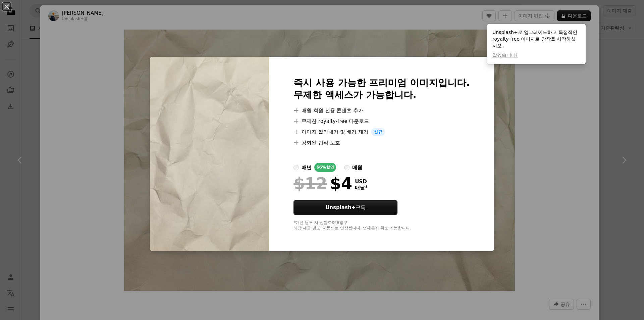 Image resolution: width=644 pixels, height=320 pixels. I want to click on li: 강화된 법적 보호, so click(382, 142).